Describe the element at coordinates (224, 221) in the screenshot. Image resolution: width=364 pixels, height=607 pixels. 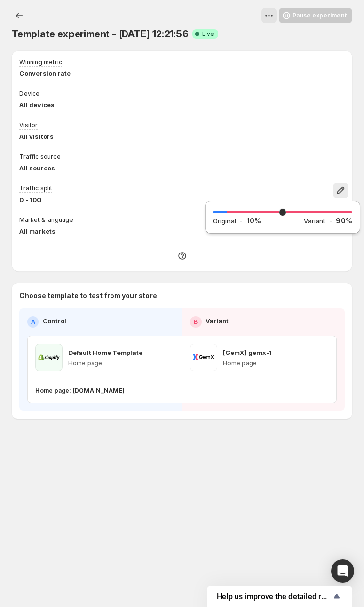
I see `h2: Original` at that location.